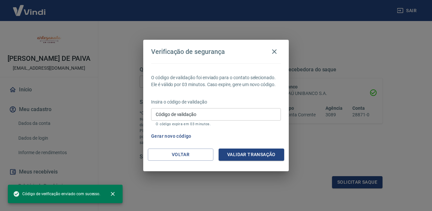  What do you see at coordinates (171, 136) in the screenshot?
I see `button: Gerar novo código` at bounding box center [171, 136].